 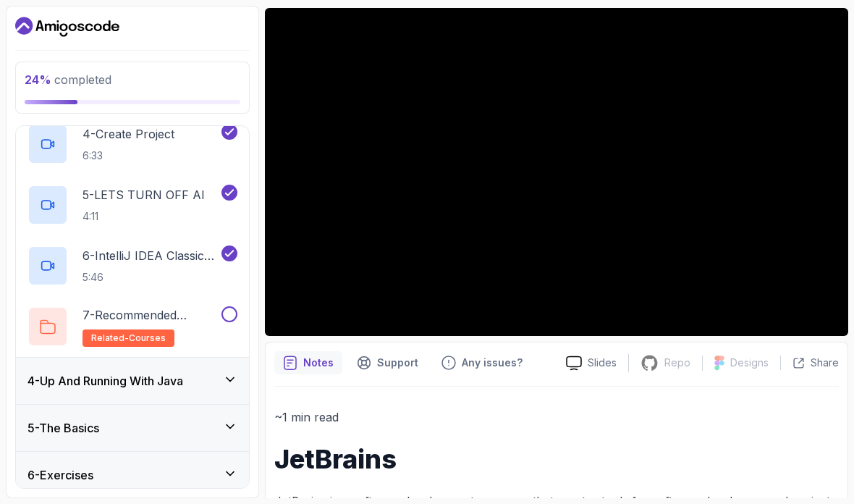 What do you see at coordinates (309, 363) in the screenshot?
I see `button: notes button` at bounding box center [309, 363].